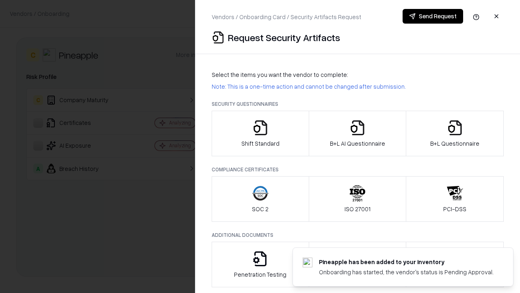 The height and width of the screenshot is (293, 520). What do you see at coordinates (261, 133) in the screenshot?
I see `button: Shift Standard` at bounding box center [261, 133].